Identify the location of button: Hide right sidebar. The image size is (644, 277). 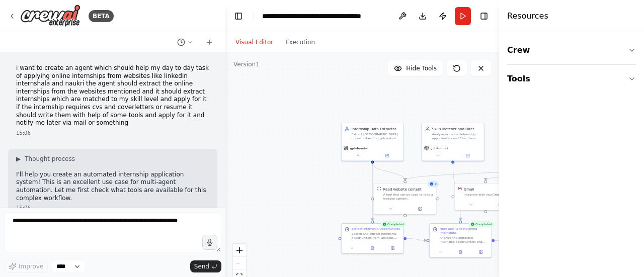
(484, 16).